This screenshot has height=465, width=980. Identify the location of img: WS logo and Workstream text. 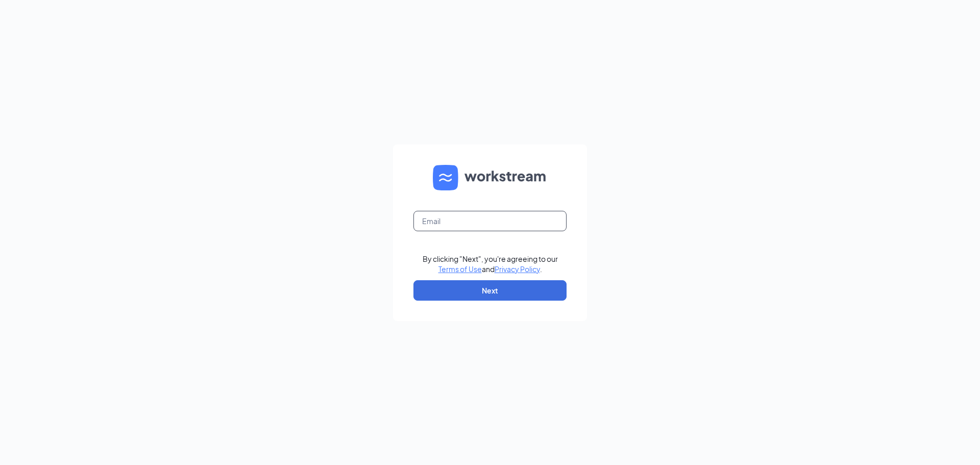
(490, 178).